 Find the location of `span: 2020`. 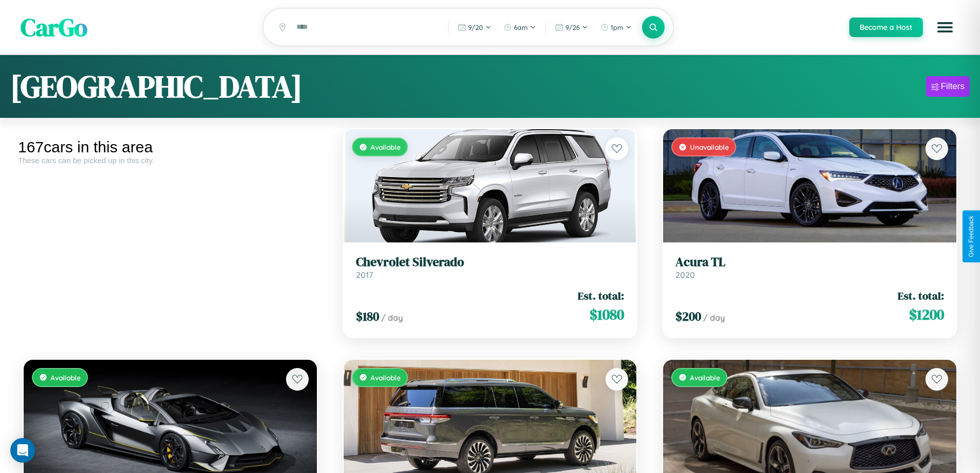

span: 2020 is located at coordinates (685, 275).